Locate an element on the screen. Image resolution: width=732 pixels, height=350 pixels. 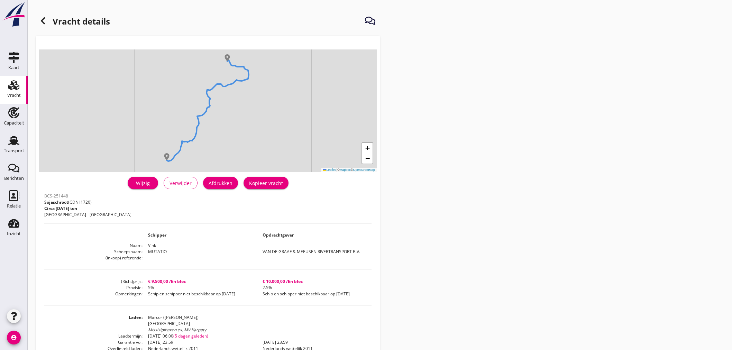
button: Kopieer vracht is located at coordinates (266, 183).